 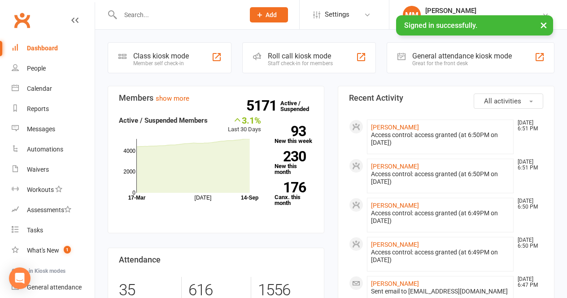 What do you see at coordinates (53, 68) in the screenshot?
I see `a: People` at bounding box center [53, 68].